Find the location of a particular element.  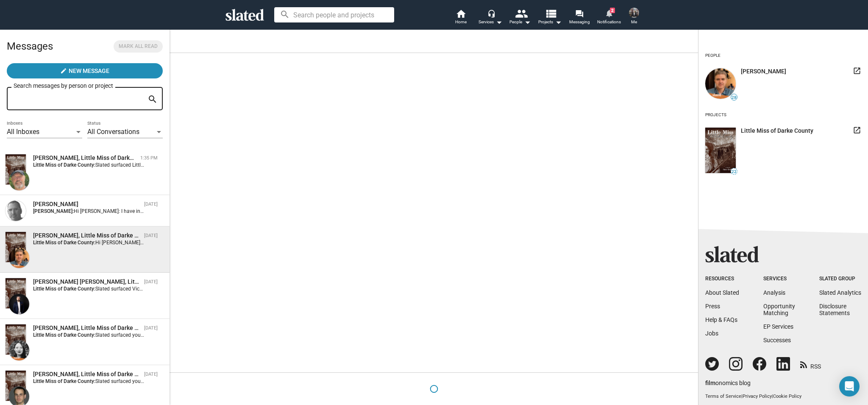

button: Projects is located at coordinates (550, 18).